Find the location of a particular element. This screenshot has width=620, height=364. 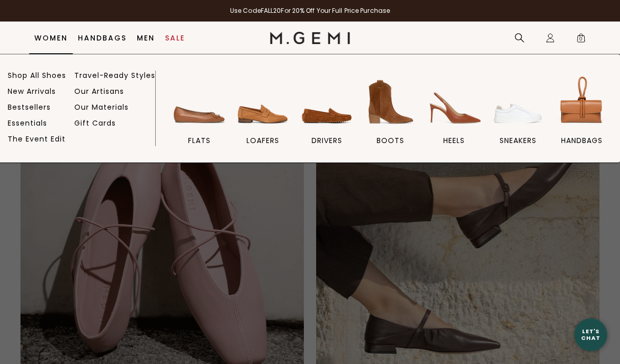

img: drivers is located at coordinates (327, 102).